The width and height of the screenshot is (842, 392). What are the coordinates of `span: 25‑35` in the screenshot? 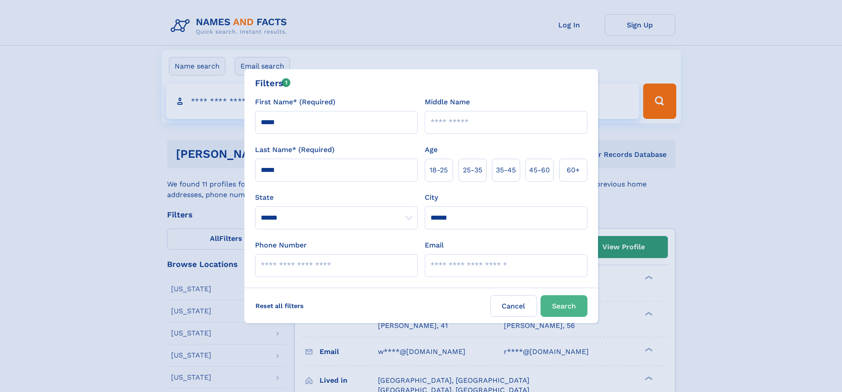 It's located at (472, 170).